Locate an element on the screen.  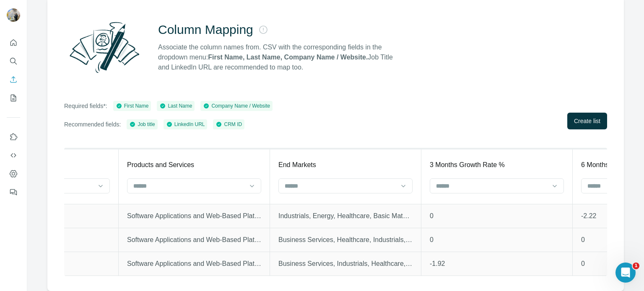
span: Create list is located at coordinates (587, 121).